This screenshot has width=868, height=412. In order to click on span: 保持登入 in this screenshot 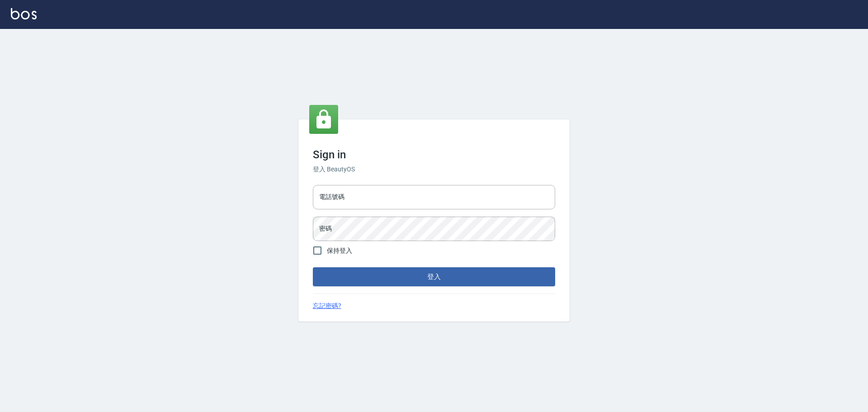, I will do `click(340, 250)`.